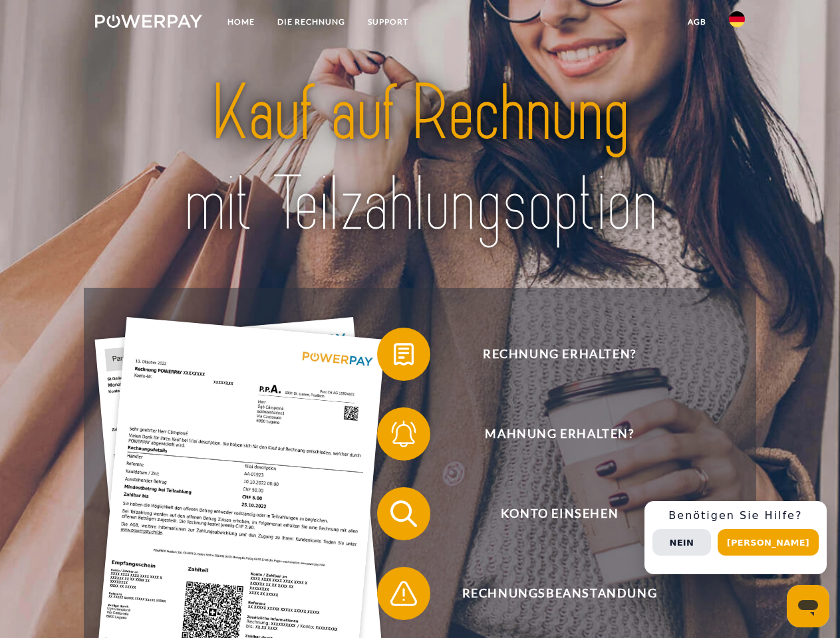 This screenshot has width=840, height=638. What do you see at coordinates (550, 593) in the screenshot?
I see `button: Rechnungsbeanstandung` at bounding box center [550, 593].